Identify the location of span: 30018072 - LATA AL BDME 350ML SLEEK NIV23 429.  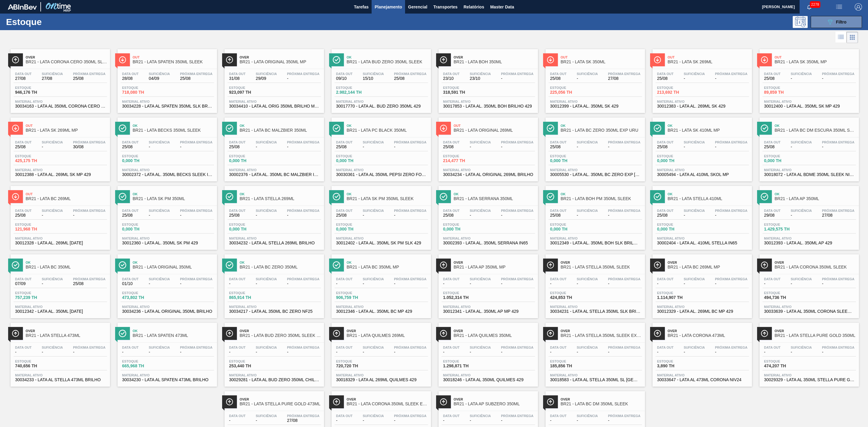
(809, 175).